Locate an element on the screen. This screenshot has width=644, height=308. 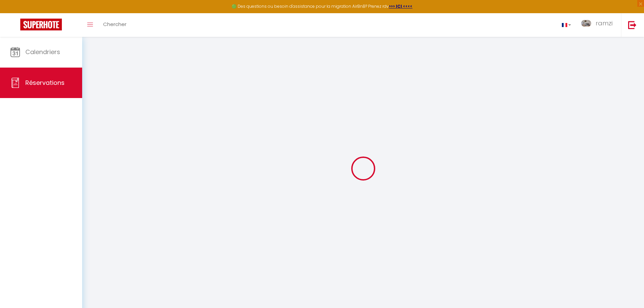
img: logout is located at coordinates (632, 25).